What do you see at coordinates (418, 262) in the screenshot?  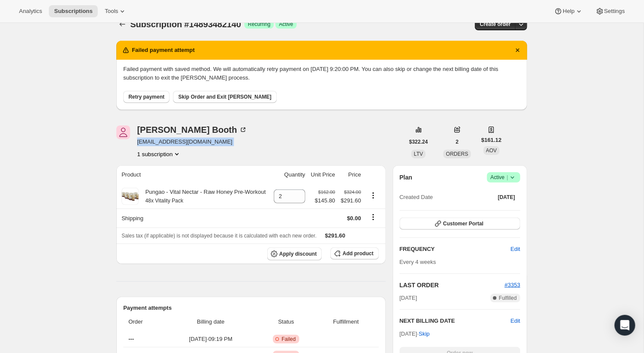 I see `span: Every 4 weeks` at bounding box center [418, 262].